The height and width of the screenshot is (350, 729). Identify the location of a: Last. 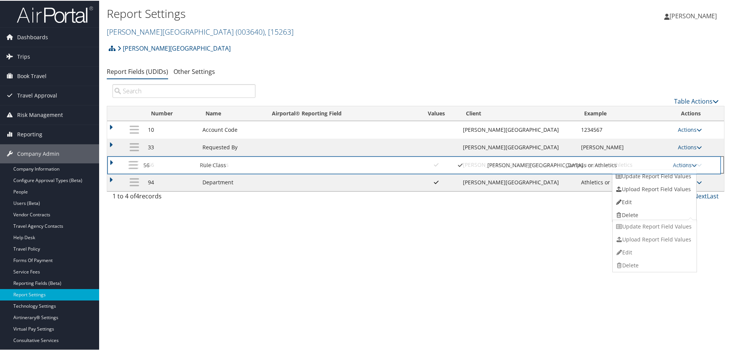
(712, 195).